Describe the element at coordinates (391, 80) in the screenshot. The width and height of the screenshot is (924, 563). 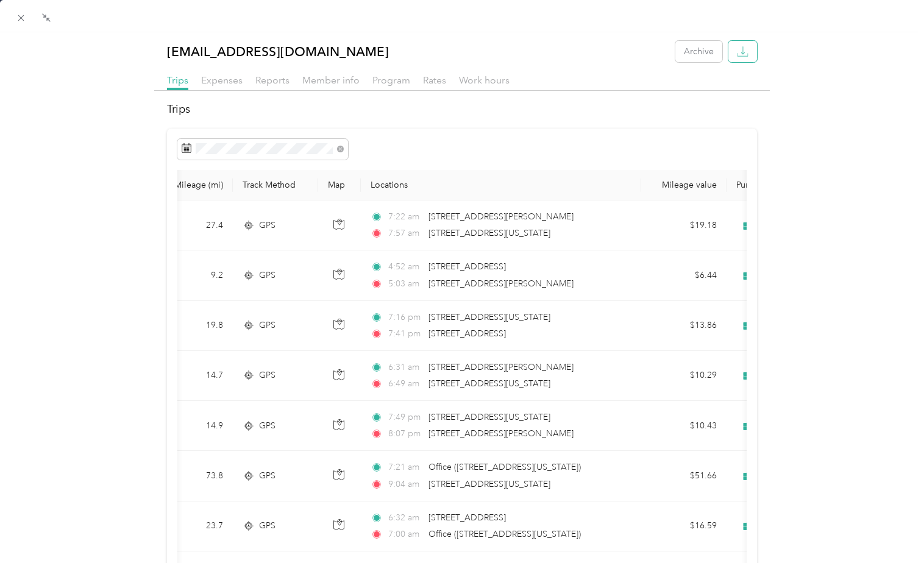
I see `span: Program` at that location.